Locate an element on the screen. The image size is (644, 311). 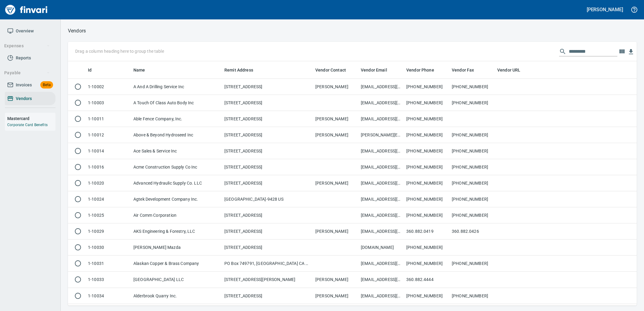
td: Alderbrook Quarry Inc. is located at coordinates (177, 296).